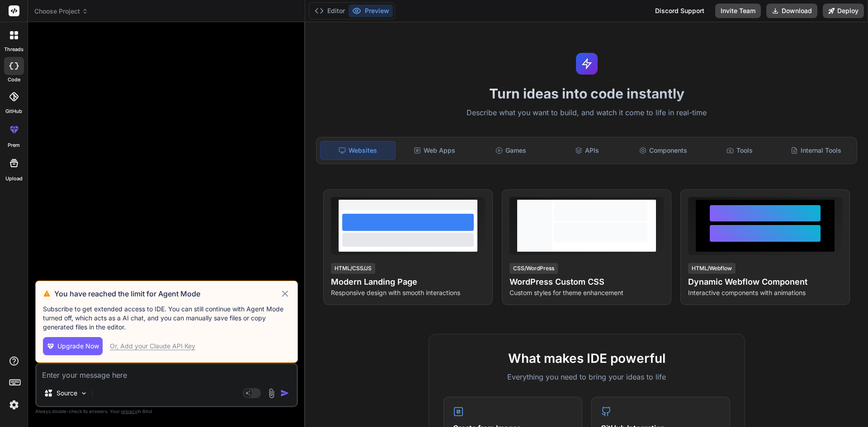 This screenshot has width=868, height=427. I want to click on label: code, so click(14, 79).